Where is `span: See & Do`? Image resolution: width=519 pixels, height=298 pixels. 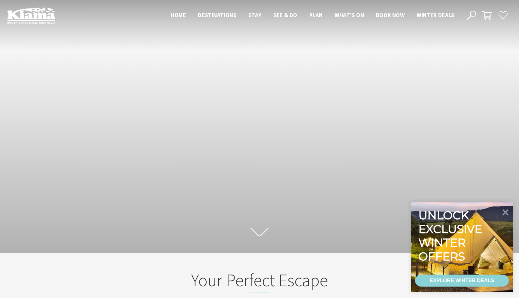 span: See & Do is located at coordinates (286, 15).